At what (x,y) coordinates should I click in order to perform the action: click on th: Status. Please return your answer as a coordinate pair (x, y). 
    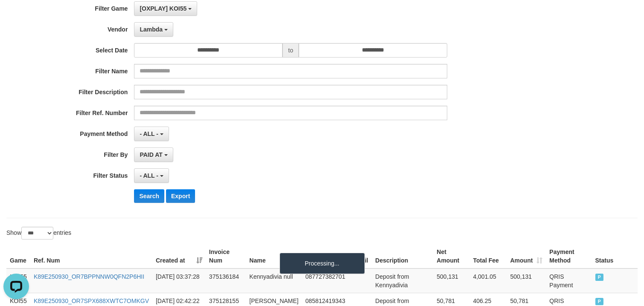
    Looking at the image, I should click on (615, 256).